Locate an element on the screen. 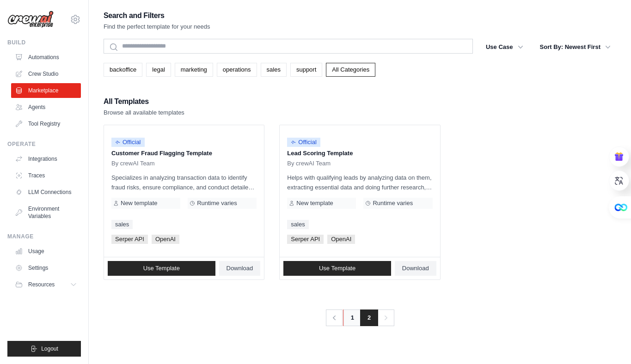 The width and height of the screenshot is (631, 364). span: Resources is located at coordinates (41, 284).